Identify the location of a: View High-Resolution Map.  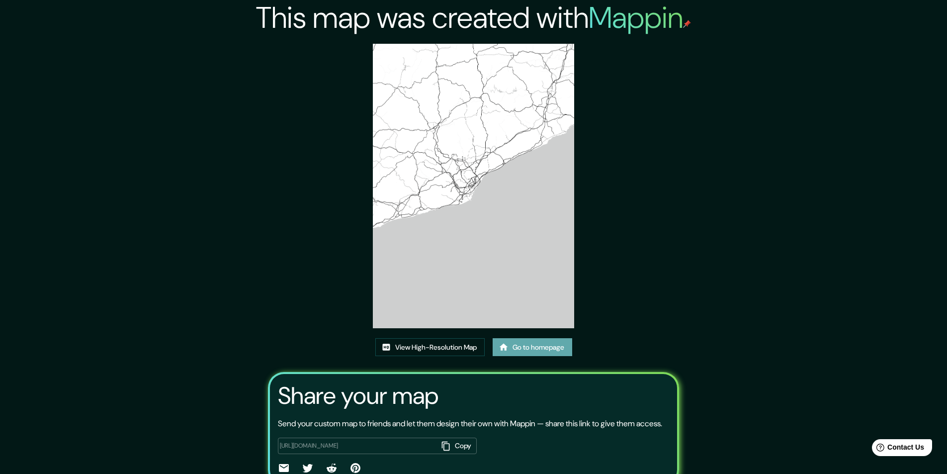
(430, 347).